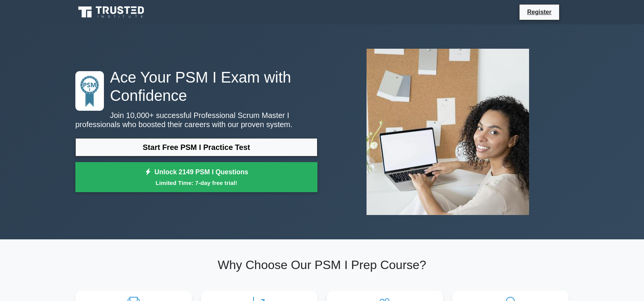 The width and height of the screenshot is (644, 301). What do you see at coordinates (539, 12) in the screenshot?
I see `a: Register` at bounding box center [539, 12].